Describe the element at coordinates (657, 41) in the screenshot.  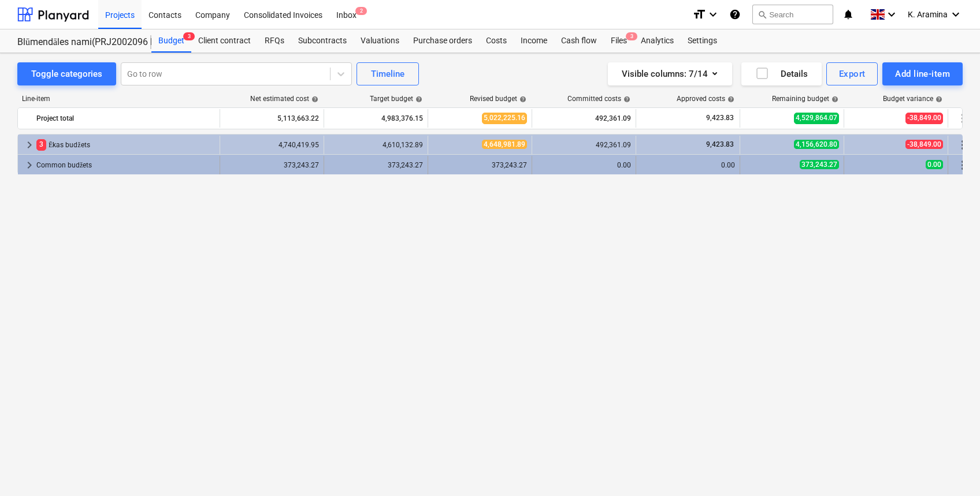
I see `div: Analytics` at that location.